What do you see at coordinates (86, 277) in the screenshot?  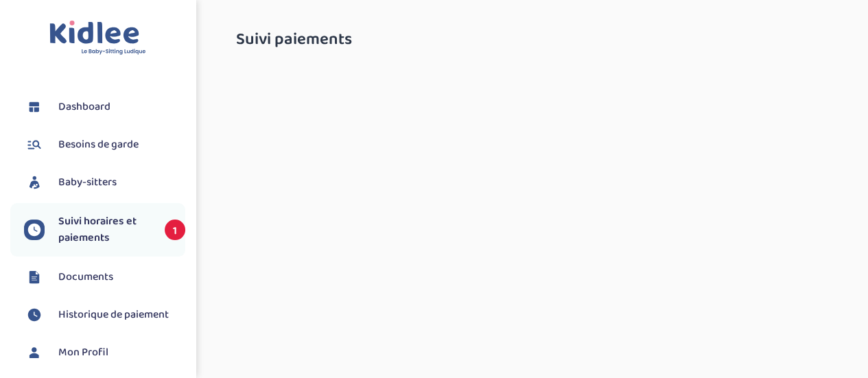 I see `span: Documents` at bounding box center [86, 277].